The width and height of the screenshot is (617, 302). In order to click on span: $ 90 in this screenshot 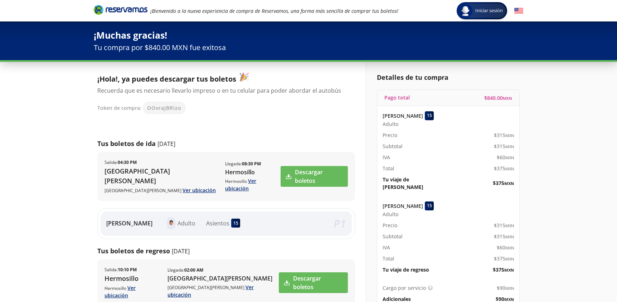, I will do `click(505, 288)`.